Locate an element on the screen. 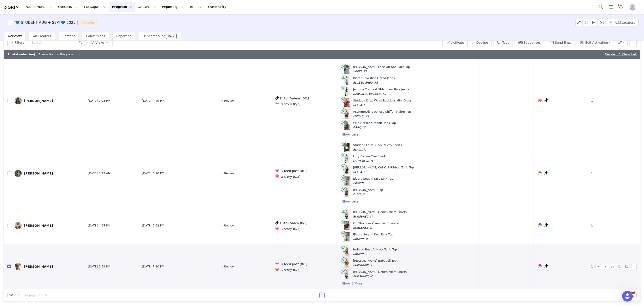 This screenshot has width=644, height=306. img: grin logo is located at coordinates (12, 7).